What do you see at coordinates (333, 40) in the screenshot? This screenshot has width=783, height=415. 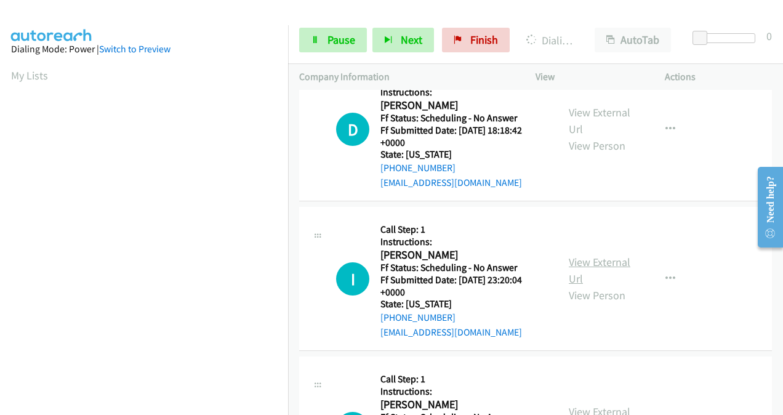 I see `a: Pause` at bounding box center [333, 40].